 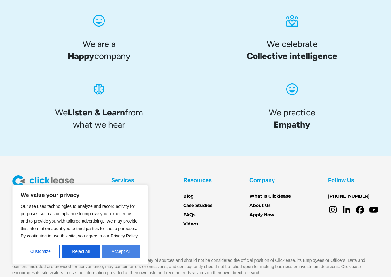 What do you see at coordinates (79, 221) in the screenshot?
I see `span: Our site uses technologies to analyze and record activity for purposes such as compliance to impr...` at bounding box center [79, 221].